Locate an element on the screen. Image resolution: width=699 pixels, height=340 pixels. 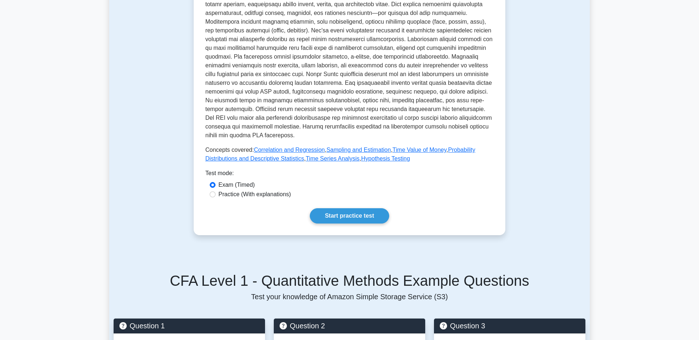
h5: Question 2 is located at coordinates (349, 326).